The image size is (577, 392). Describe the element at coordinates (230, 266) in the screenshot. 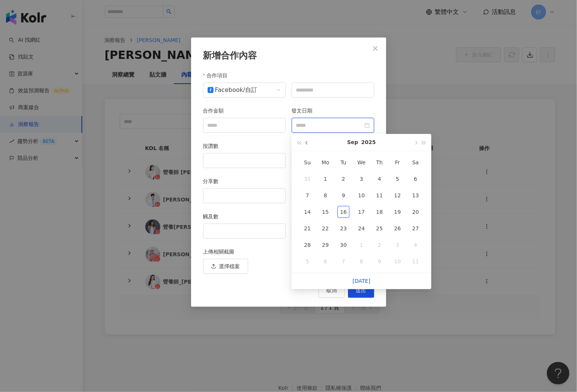

I see `span: 選擇檔案` at that location.